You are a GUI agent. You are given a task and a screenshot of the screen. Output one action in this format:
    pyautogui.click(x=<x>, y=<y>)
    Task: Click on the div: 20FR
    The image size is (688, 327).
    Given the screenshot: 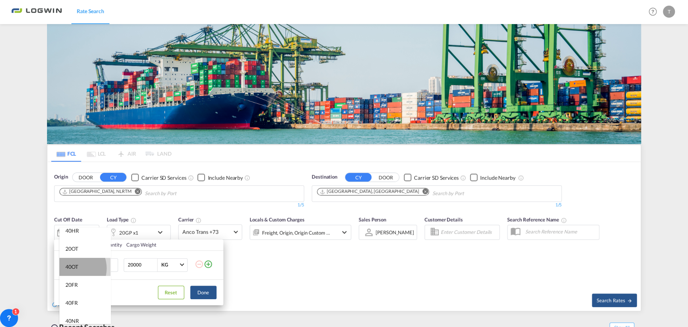 What is the action you would take?
    pyautogui.click(x=71, y=285)
    